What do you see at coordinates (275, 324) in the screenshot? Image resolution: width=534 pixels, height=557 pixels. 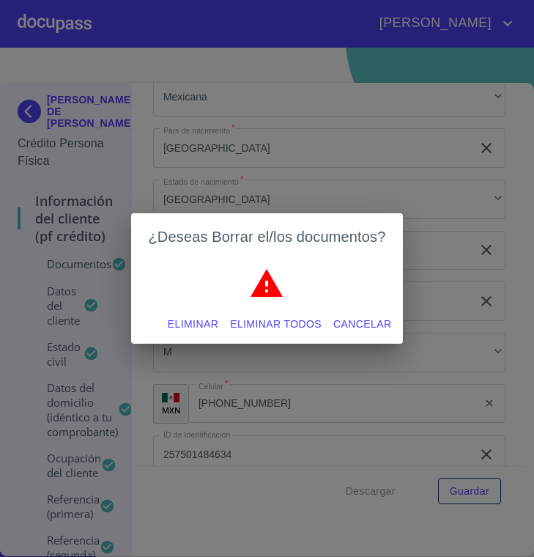 I see `button: Eliminar todos` at bounding box center [275, 324].